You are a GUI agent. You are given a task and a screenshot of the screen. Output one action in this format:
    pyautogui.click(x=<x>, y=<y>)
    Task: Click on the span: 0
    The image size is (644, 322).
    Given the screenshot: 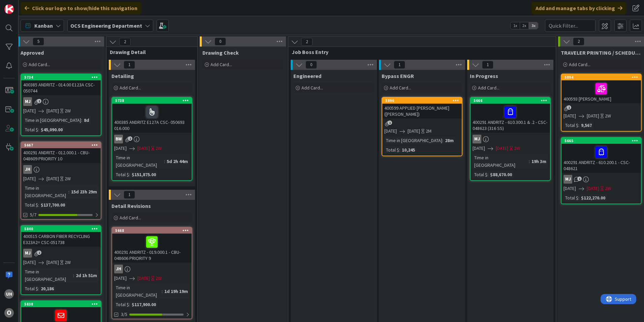 What is the action you would take?
    pyautogui.click(x=312, y=65)
    